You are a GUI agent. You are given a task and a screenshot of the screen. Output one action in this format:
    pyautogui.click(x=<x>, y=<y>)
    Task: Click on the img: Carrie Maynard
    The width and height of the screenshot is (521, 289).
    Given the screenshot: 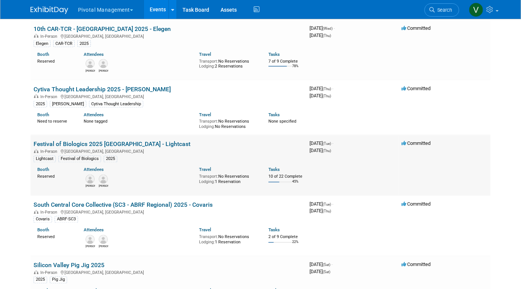 What is the action you would take?
    pyautogui.click(x=103, y=179)
    